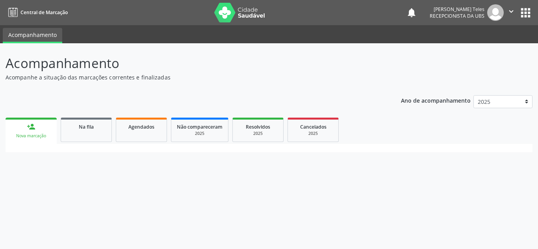 The width and height of the screenshot is (538, 249). What do you see at coordinates (190, 63) in the screenshot?
I see `p: Acompanhamento` at bounding box center [190, 63].